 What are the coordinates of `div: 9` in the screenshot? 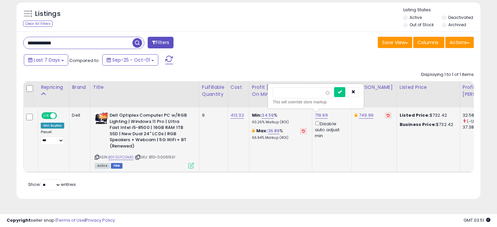 It's located at (212, 115).